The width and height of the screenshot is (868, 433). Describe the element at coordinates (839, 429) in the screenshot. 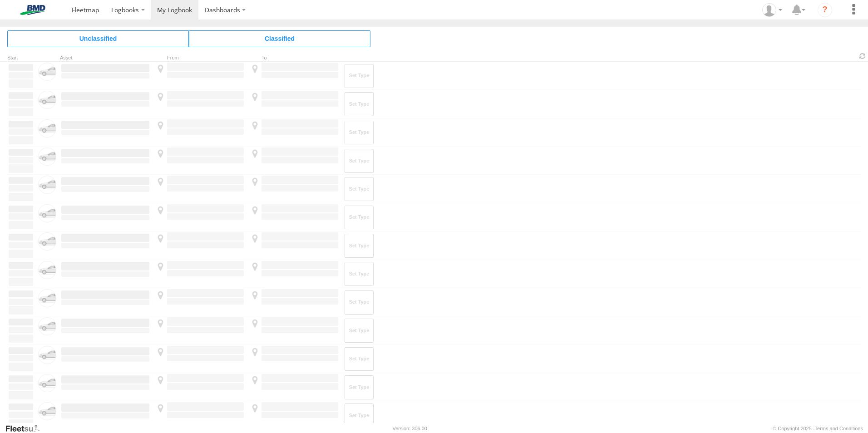

I see `a: Terms and Conditions` at that location.